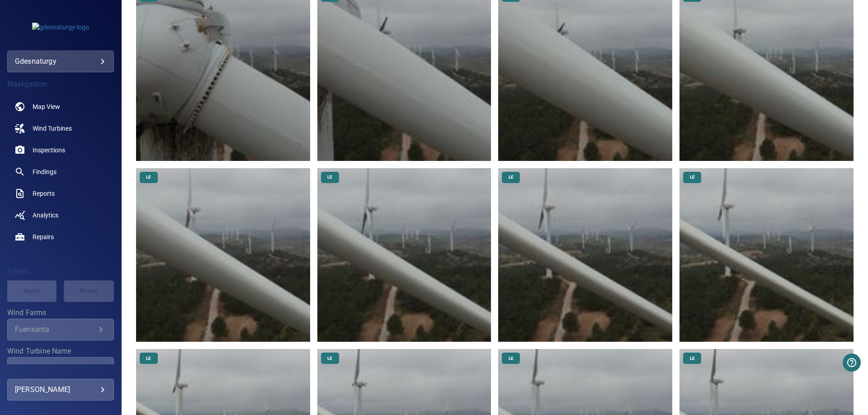 The height and width of the screenshot is (415, 868). Describe the element at coordinates (60, 62) in the screenshot. I see `div: gdesnaturgy` at that location.